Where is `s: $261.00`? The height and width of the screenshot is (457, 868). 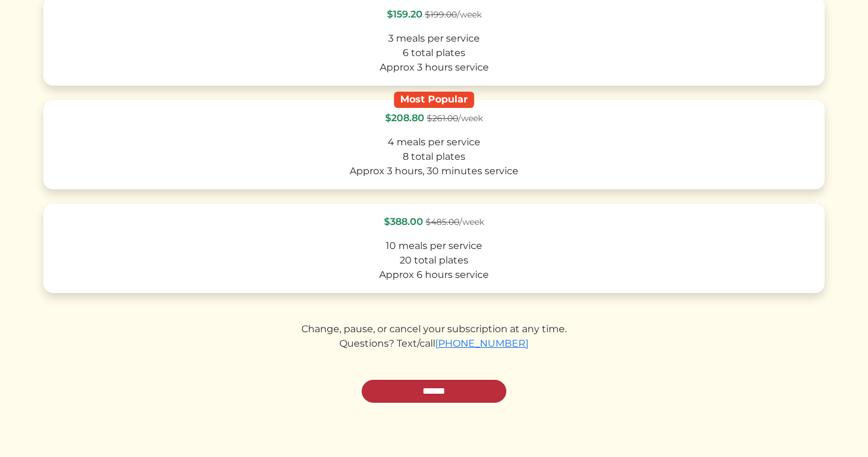 s: $261.00 is located at coordinates (443, 118).